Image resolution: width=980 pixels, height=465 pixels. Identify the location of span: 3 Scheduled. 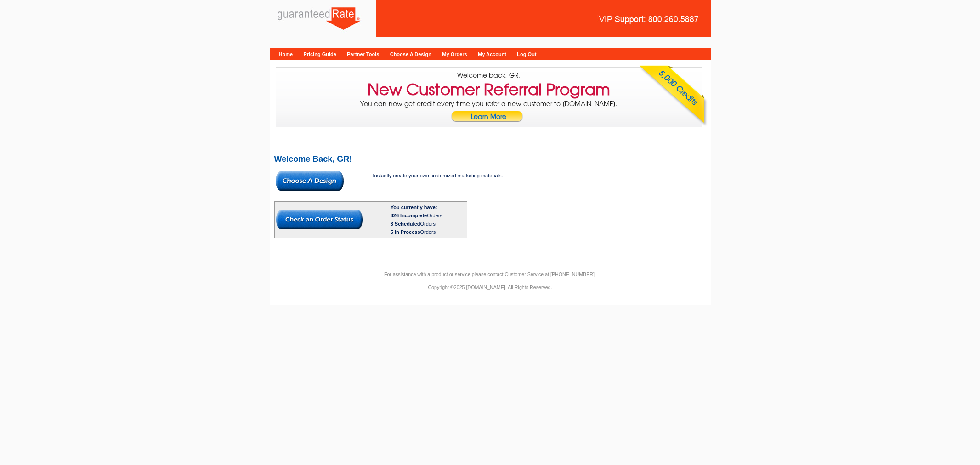
(405, 224).